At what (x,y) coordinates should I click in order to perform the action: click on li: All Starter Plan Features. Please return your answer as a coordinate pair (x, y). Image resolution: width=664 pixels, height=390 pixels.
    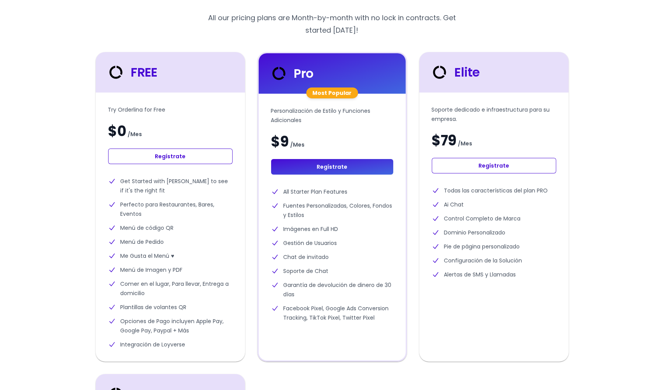
    Looking at the image, I should click on (332, 192).